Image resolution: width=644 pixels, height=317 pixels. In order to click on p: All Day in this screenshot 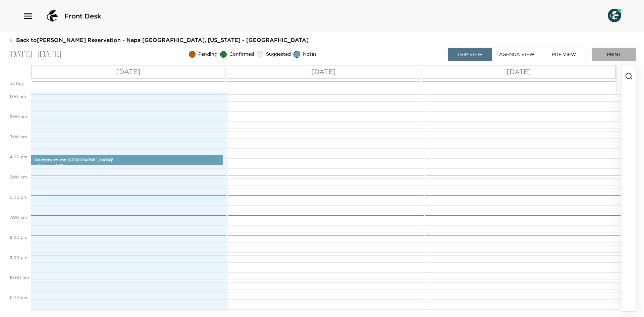, I will do `click(19, 84)`.